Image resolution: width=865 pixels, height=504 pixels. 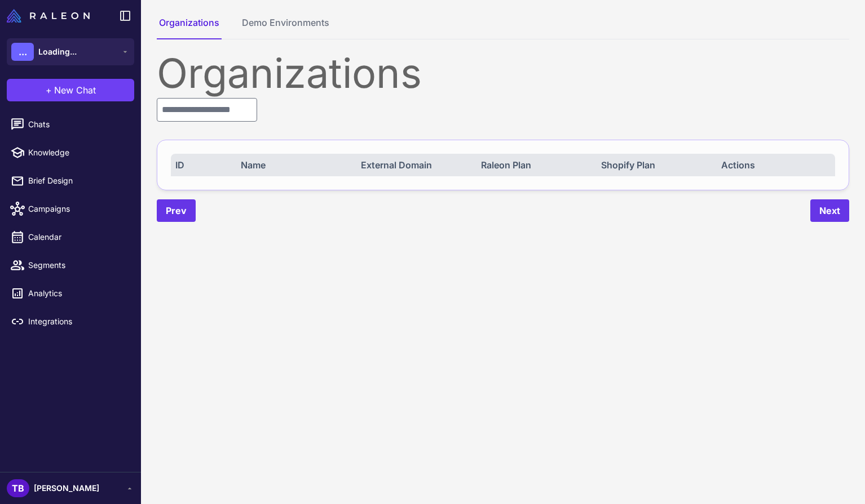 What do you see at coordinates (77, 181) in the screenshot?
I see `span: Brief Design` at bounding box center [77, 181].